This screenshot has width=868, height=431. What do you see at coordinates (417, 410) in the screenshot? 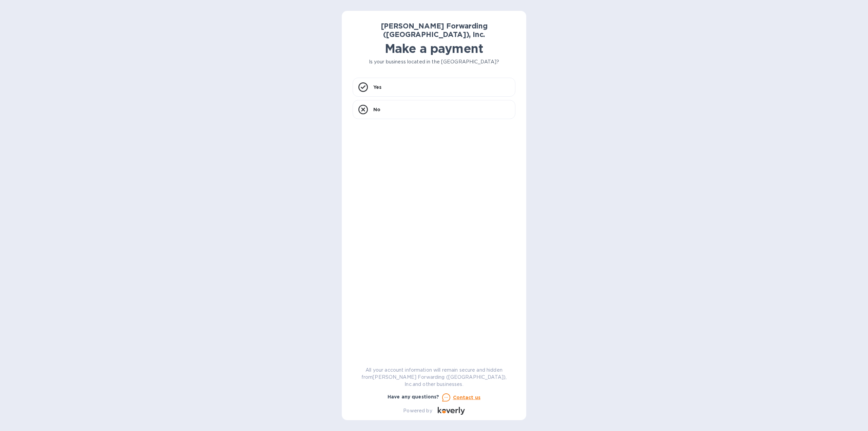
I see `p: Powered by` at bounding box center [417, 410].